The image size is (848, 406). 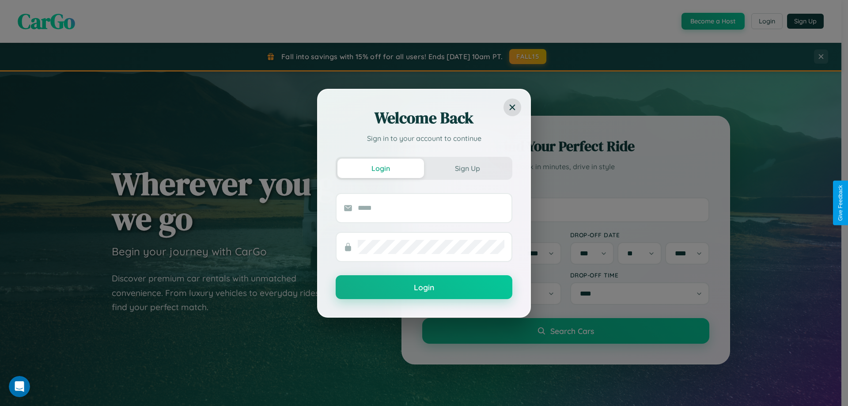 What do you see at coordinates (841, 203) in the screenshot?
I see `div: Give Feedback` at bounding box center [841, 203].